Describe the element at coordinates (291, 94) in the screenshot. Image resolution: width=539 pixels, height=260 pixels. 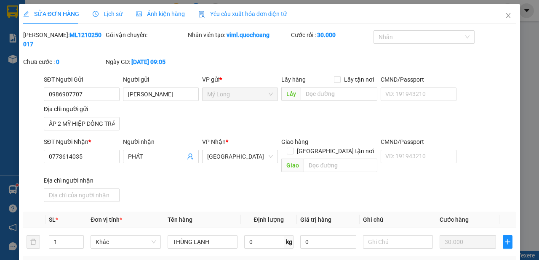
I see `span: Lấy` at that location.